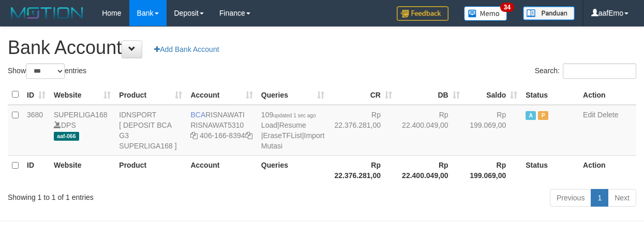 The image size is (644, 230). Describe the element at coordinates (589, 115) in the screenshot. I see `a: Edit` at that location.